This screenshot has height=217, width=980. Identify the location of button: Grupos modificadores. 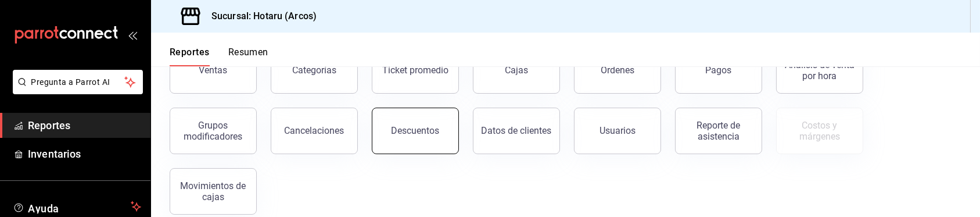
(213, 131).